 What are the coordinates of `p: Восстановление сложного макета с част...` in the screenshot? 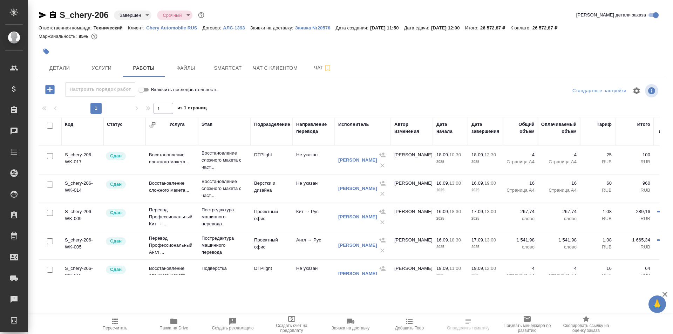 It's located at (224, 189).